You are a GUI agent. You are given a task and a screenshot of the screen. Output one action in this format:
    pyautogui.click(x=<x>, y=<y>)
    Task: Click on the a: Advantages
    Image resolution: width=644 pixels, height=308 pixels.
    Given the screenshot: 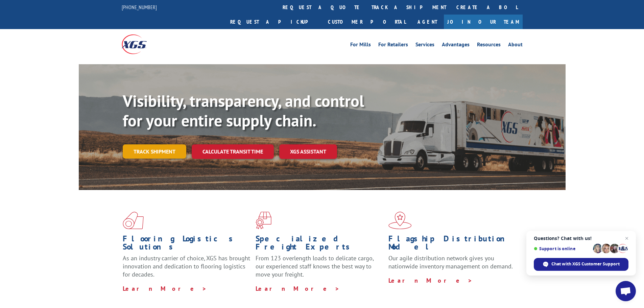 What is the action you would take?
    pyautogui.click(x=455, y=46)
    